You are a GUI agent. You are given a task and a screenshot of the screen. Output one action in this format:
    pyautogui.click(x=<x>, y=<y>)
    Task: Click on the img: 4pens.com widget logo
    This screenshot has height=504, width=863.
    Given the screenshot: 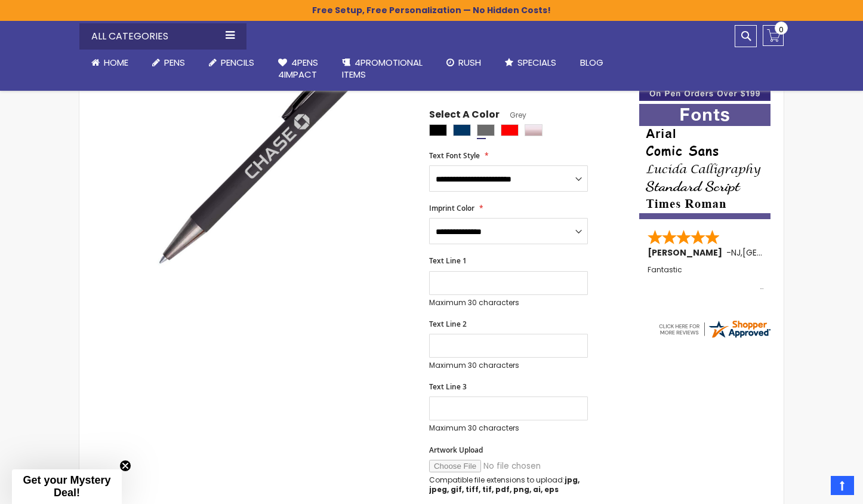 What is the action you would take?
    pyautogui.click(x=714, y=329)
    